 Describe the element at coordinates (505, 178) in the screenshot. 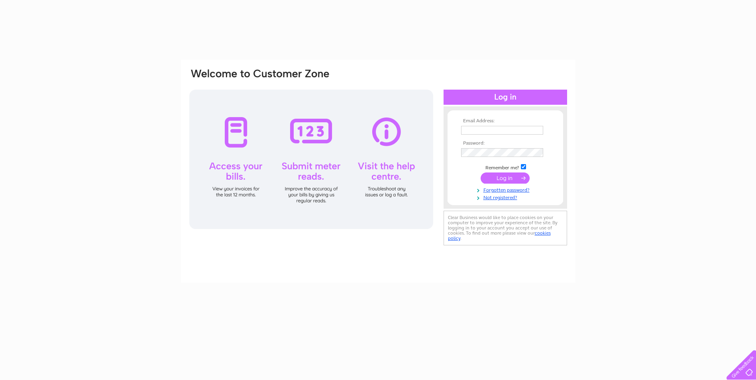

I see `input: Submit` at that location.